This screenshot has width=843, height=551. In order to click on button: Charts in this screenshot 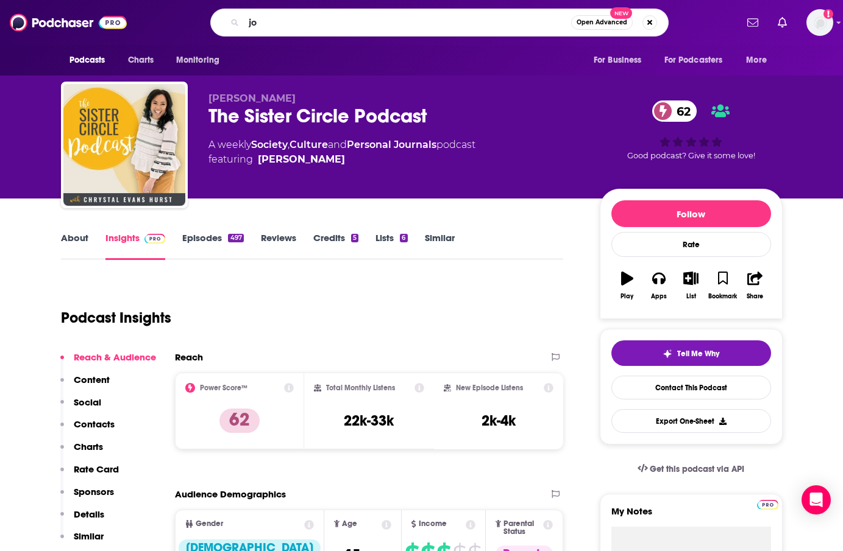, I will do `click(82, 452)`.